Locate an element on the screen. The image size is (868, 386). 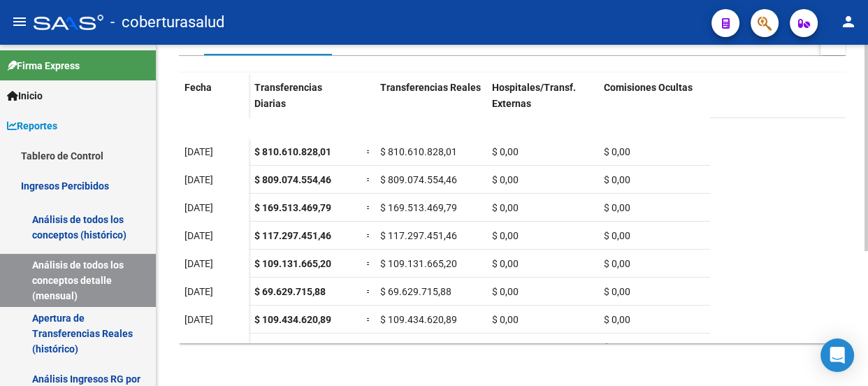
div: Open Intercom Messenger is located at coordinates (838, 355).